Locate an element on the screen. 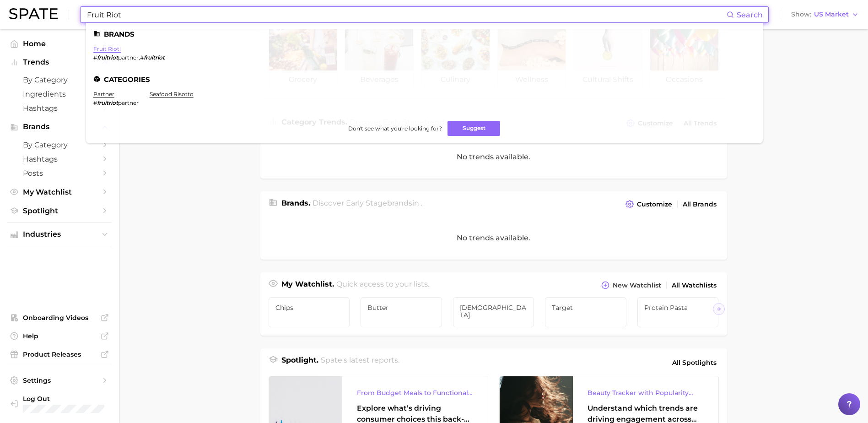 Image resolution: width=868 pixels, height=423 pixels. a: Log out. Currently logged in with e-mail jayme.clifton@kmgtgroup.com. is located at coordinates (59, 404).